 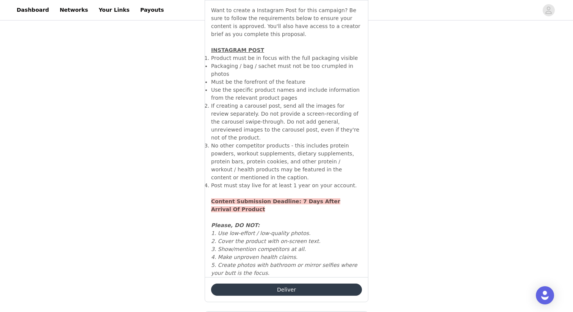 I want to click on strong: INSTAGRAM POST, so click(x=237, y=50).